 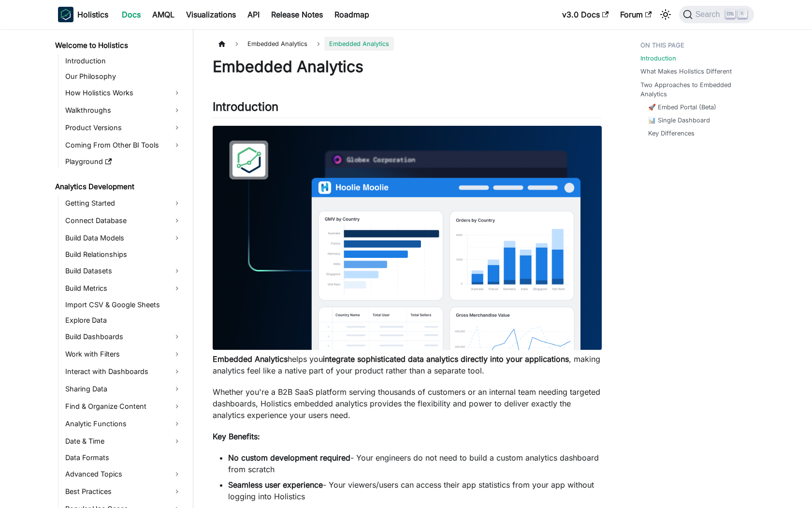 I want to click on a: Explore Data, so click(x=123, y=320).